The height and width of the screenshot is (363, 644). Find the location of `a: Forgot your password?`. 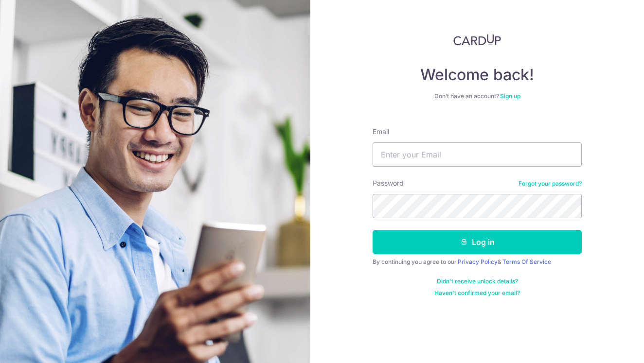

a: Forgot your password? is located at coordinates (550, 183).